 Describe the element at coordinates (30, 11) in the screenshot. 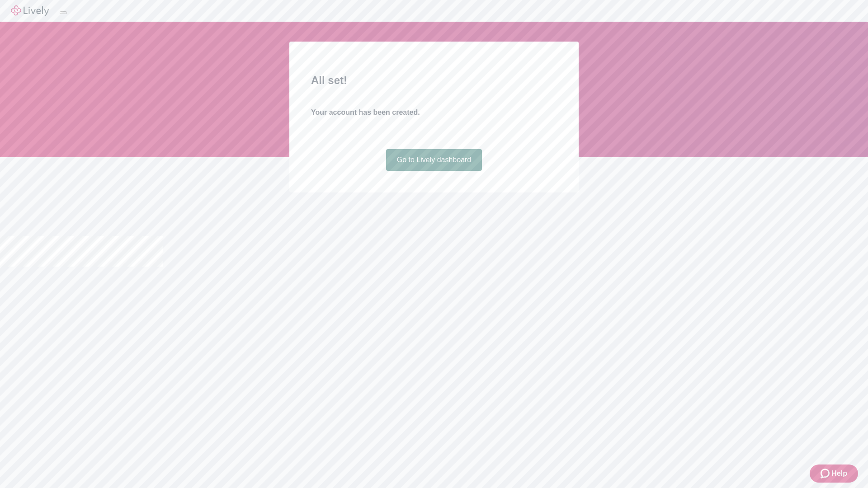

I see `img: Lively` at that location.